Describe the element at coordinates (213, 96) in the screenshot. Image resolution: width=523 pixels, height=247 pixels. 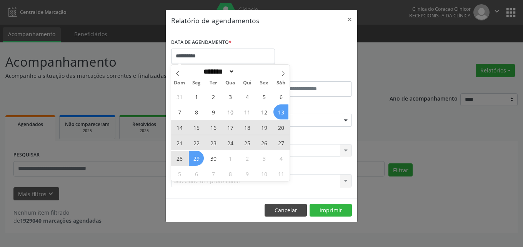
I see `span: Setembro 2, 2025` at that location.